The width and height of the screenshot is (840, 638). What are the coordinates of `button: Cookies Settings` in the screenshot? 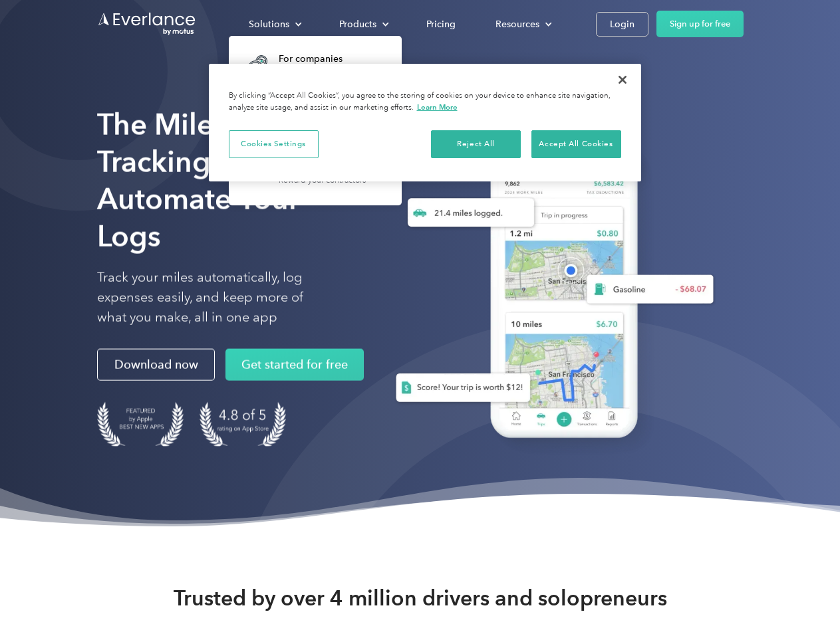 It's located at (273, 144).